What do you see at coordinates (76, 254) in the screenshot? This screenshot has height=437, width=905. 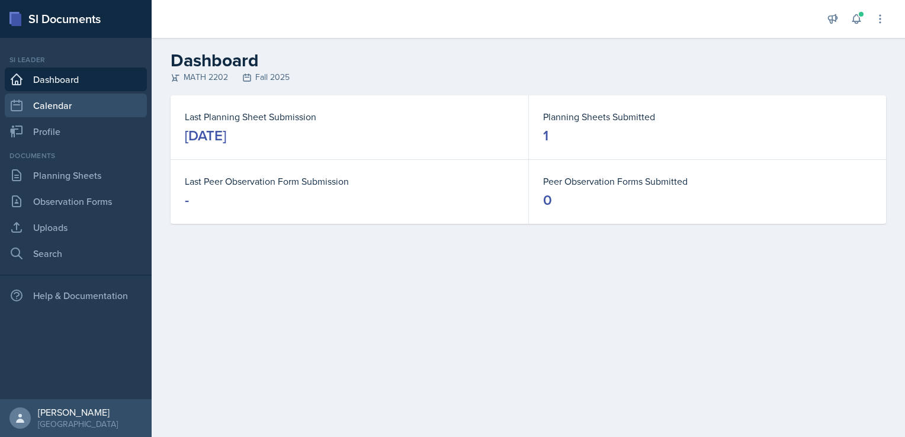 I see `a: Search` at bounding box center [76, 254].